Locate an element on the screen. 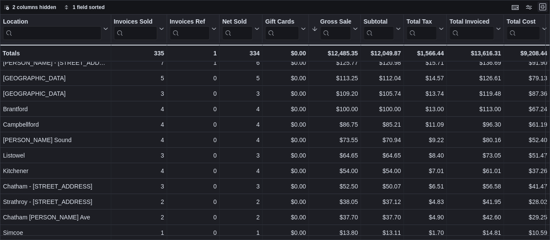  div: $80.16 is located at coordinates (475, 140).